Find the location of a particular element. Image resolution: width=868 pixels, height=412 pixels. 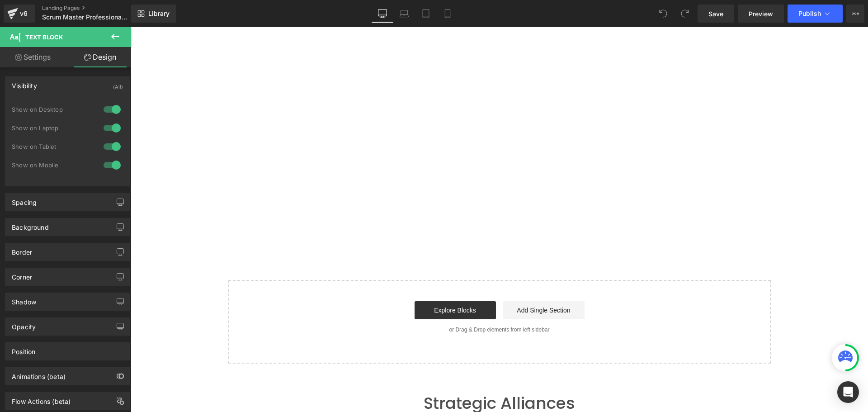

a: Add Single Section is located at coordinates (414, 283).